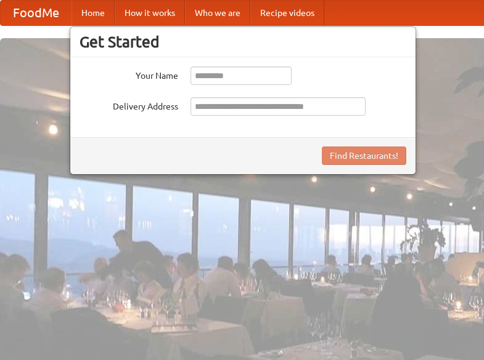  I want to click on label: Your Name, so click(129, 74).